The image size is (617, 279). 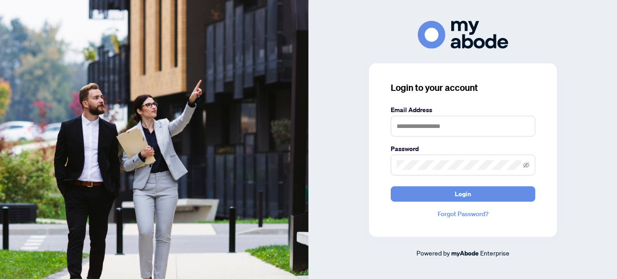 I want to click on span: eye-invisible, so click(x=526, y=165).